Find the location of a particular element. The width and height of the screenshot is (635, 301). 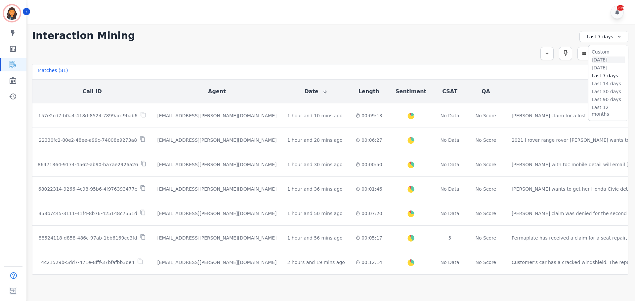

h1: Interaction Mining is located at coordinates (84, 36).